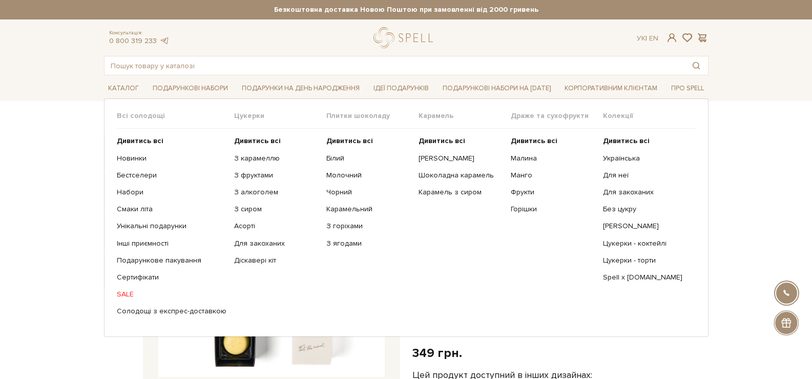 This screenshot has width=812, height=379. I want to click on span: Колекції, so click(649, 116).